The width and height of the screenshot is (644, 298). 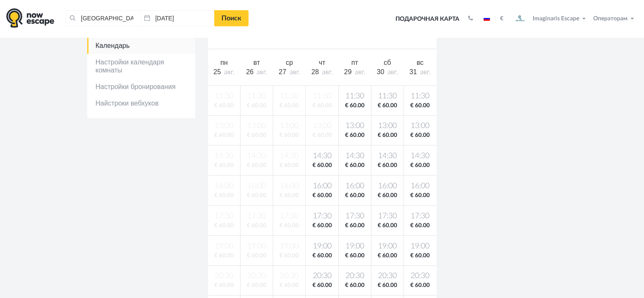 I want to click on span: 28, so click(x=315, y=72).